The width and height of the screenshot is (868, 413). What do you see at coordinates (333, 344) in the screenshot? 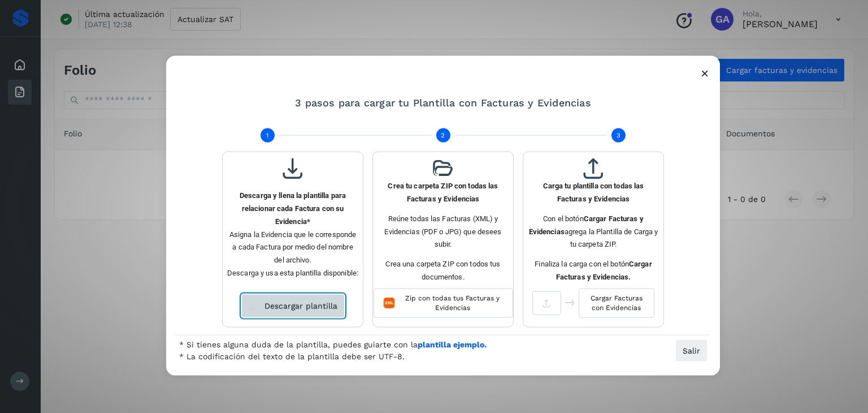
I see `span: * Si tienes alguna duda de la plantilla, puedes guiarte con la` at bounding box center [333, 344].